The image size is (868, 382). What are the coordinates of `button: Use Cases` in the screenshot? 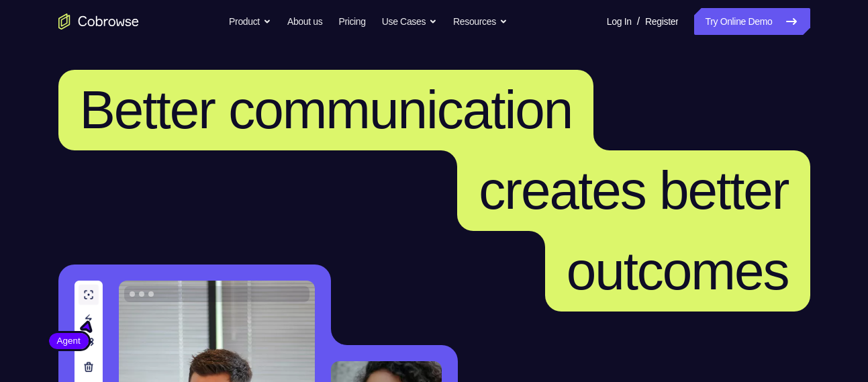 It's located at (410, 21).